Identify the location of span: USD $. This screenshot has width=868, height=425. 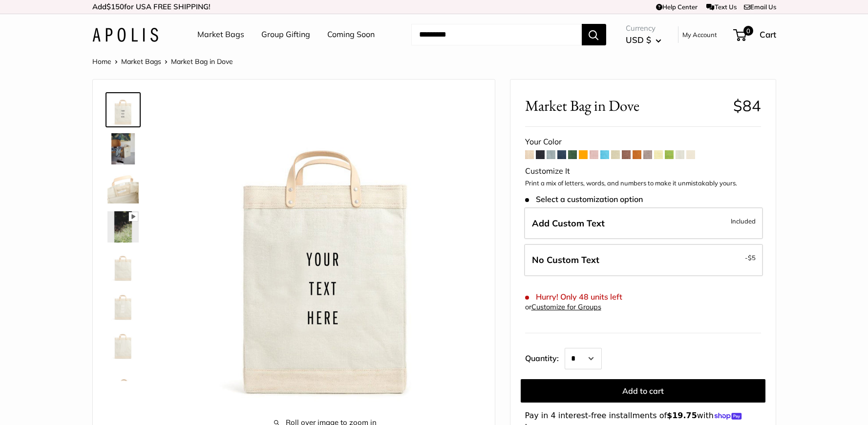
(639, 39).